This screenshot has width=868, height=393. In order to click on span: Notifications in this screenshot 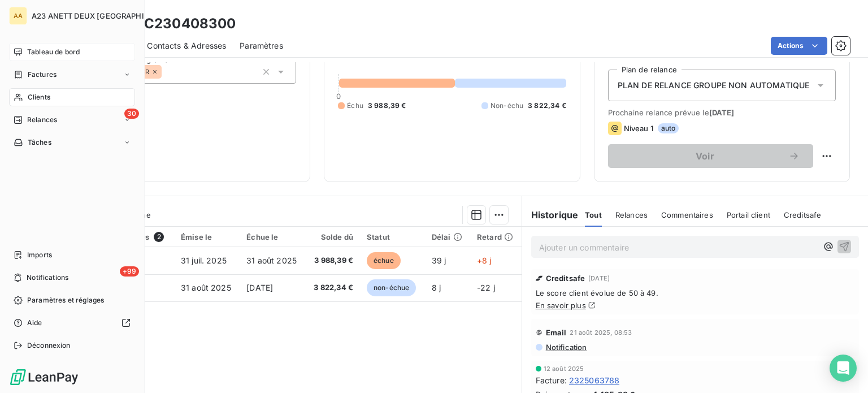, I will do `click(48, 277)`.